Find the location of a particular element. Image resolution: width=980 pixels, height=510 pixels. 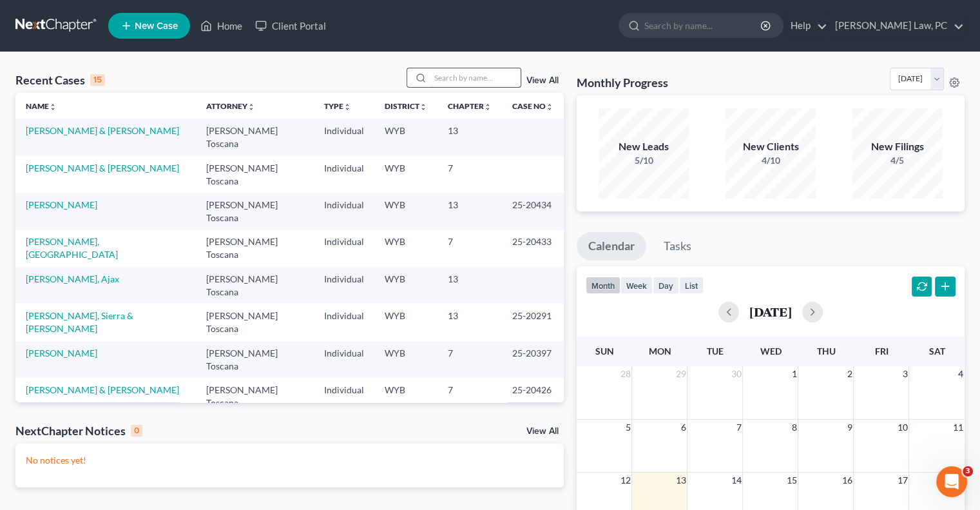

div: 0 is located at coordinates (136, 431).